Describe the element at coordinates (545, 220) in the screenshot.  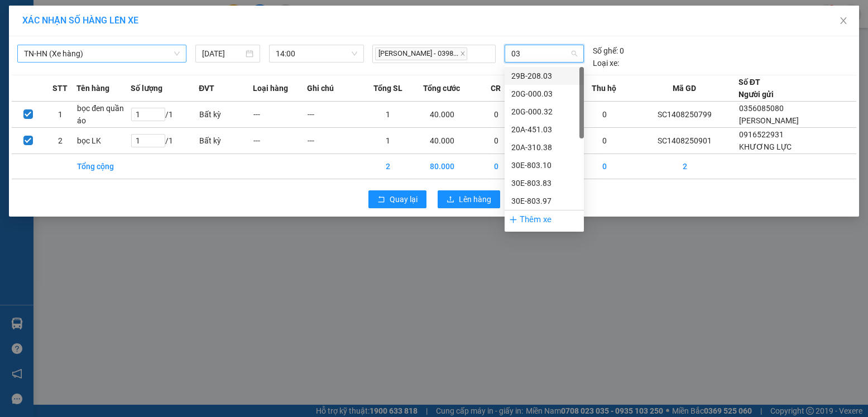
I see `div: Thêm xe` at that location.